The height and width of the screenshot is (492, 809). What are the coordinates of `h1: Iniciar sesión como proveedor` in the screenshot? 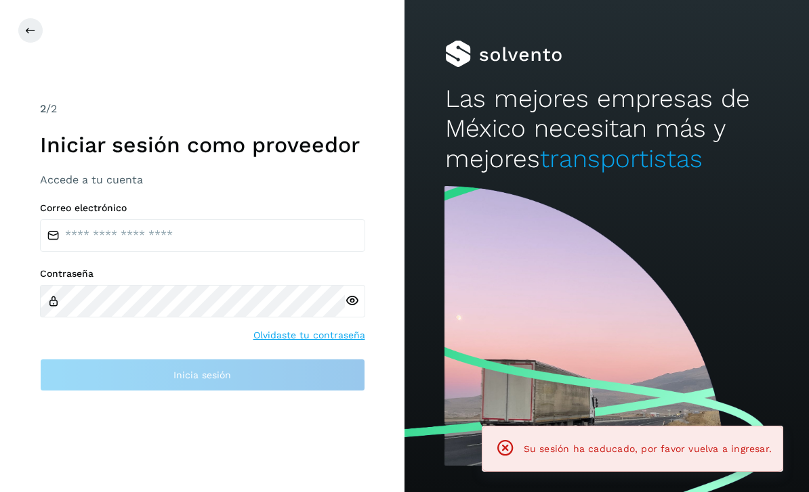 It's located at (202, 145).